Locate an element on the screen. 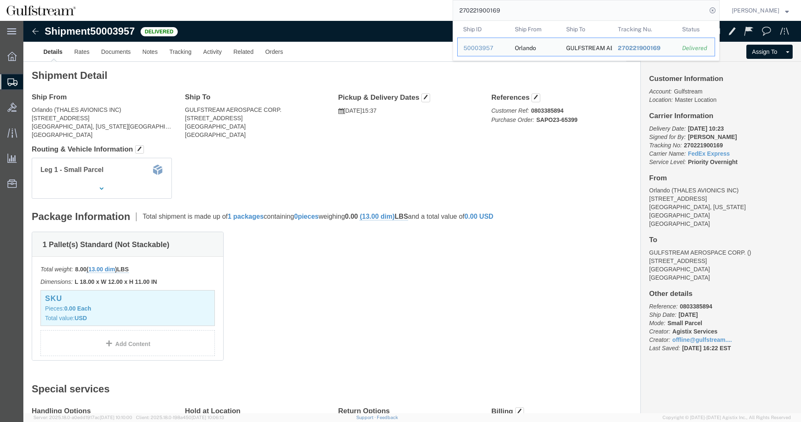  span: Server: 2025.18.0-a0edd1917ac is located at coordinates (83, 417).